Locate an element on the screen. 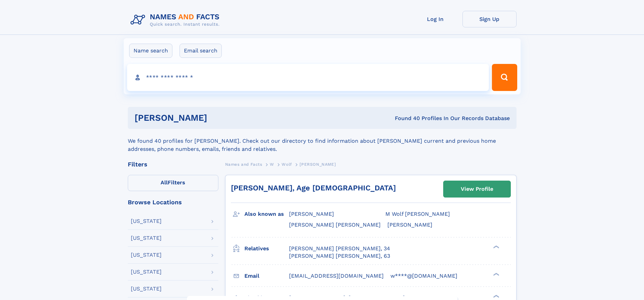  h3: Relatives is located at coordinates (267, 249).